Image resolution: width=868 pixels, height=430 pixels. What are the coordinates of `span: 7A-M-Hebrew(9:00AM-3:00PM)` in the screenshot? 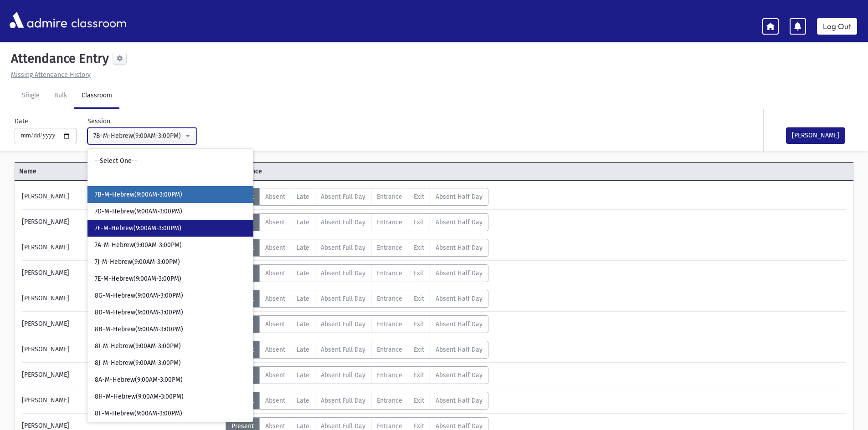 It's located at (138, 245).